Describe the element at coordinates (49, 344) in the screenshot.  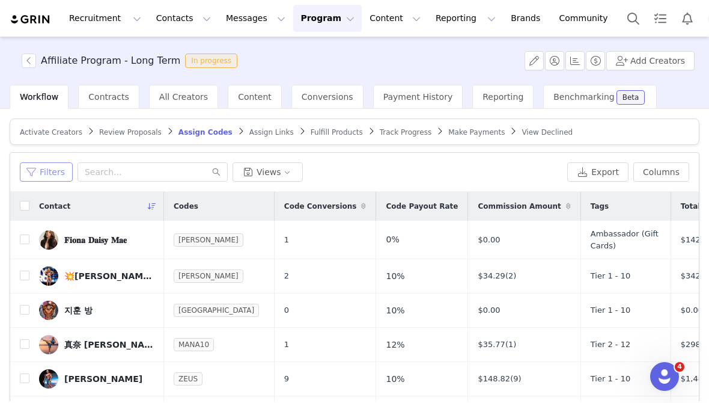
I see `img: 8e41e8e5-4ed4-4f2a-bde5-4620e5e17839.jpg` at that location.